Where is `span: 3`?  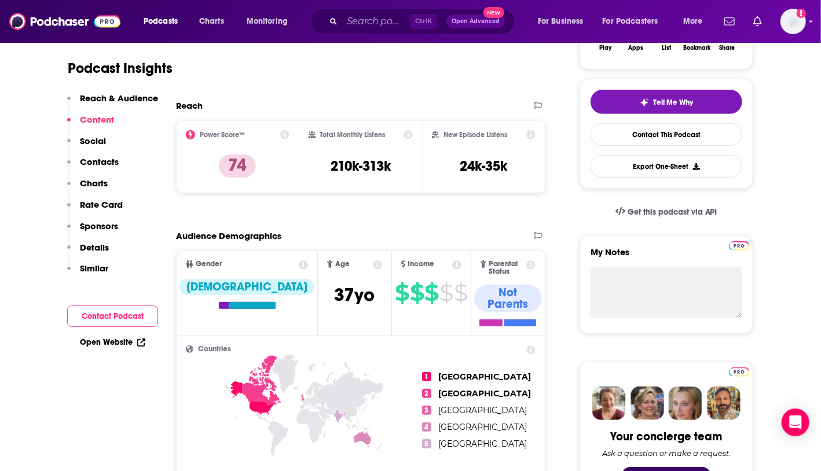 span: 3 is located at coordinates (427, 411).